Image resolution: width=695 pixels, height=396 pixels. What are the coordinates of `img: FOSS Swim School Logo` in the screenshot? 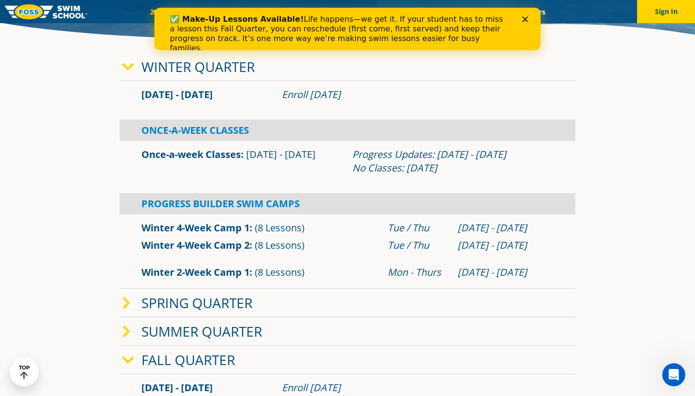 It's located at (46, 12).